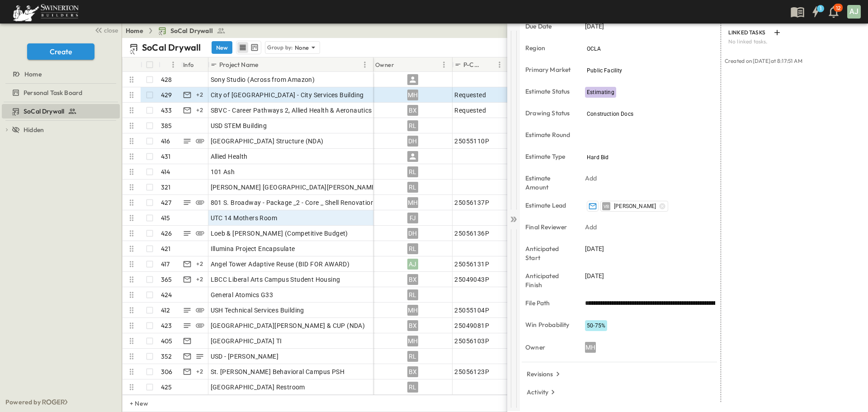 Image resolution: width=868 pixels, height=412 pixels. What do you see at coordinates (172, 47) in the screenshot?
I see `p: SoCal Drywall` at bounding box center [172, 47].